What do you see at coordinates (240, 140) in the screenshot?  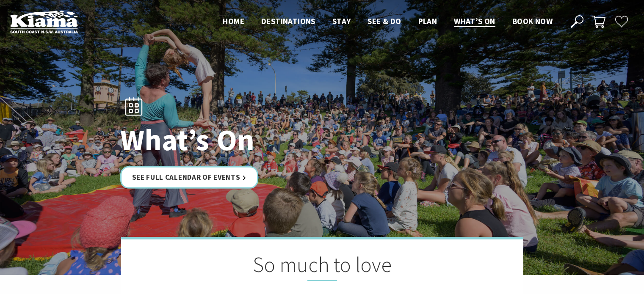 I see `h1: What’s On` at bounding box center [240, 140].